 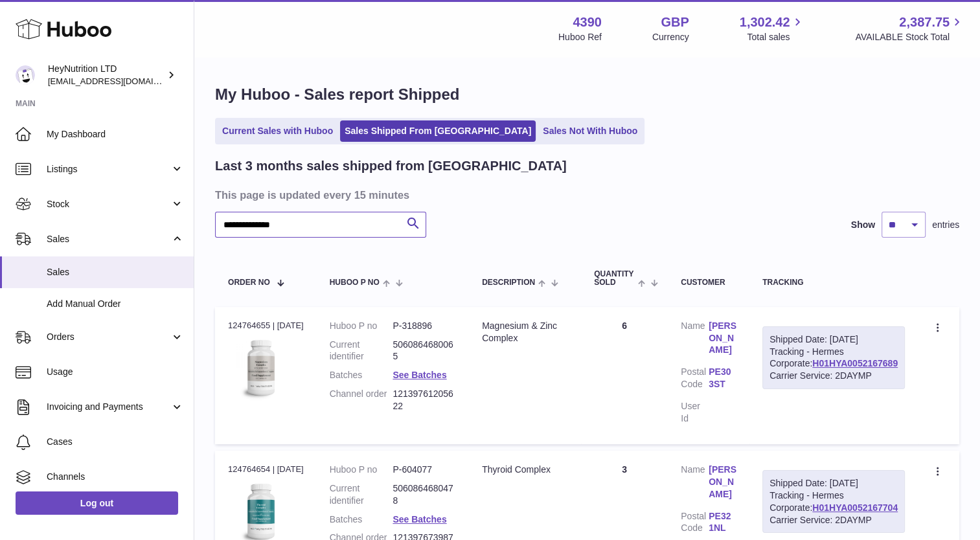 I want to click on a: PE30 3ST, so click(x=722, y=378).